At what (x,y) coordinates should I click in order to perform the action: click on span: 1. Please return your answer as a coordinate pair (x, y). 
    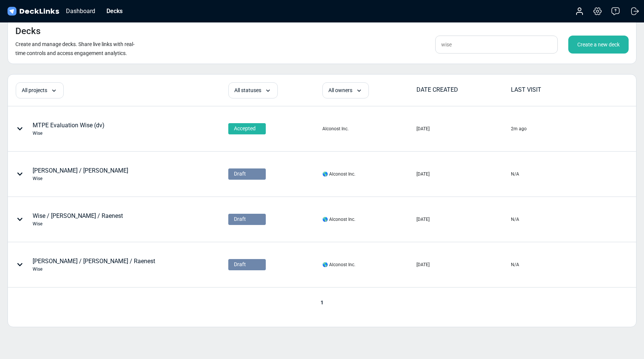
    Looking at the image, I should click on (322, 302).